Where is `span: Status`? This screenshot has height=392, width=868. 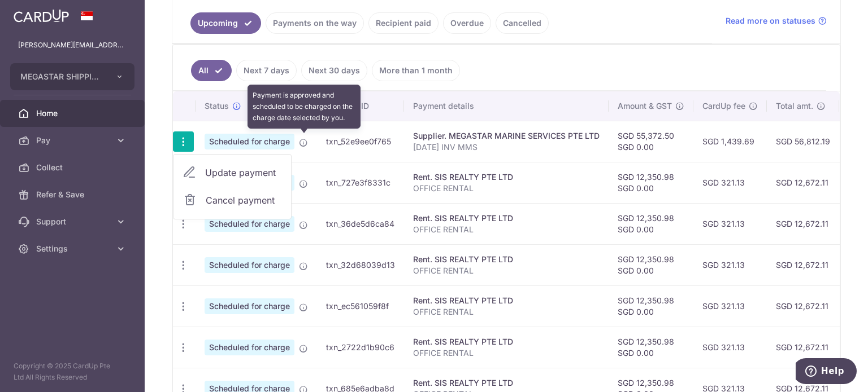
span: Status is located at coordinates (216, 106).